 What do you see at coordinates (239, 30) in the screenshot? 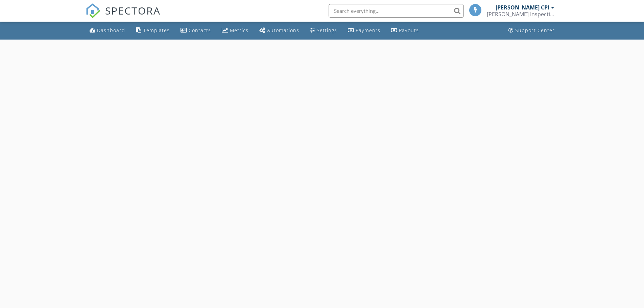
I see `div: Metrics` at bounding box center [239, 30].